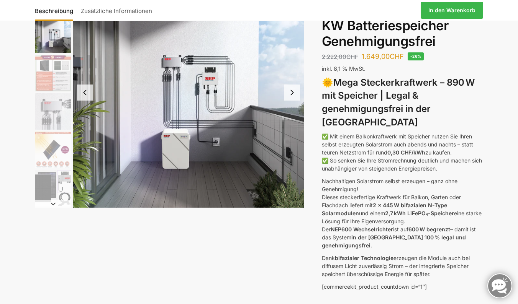 The height and width of the screenshot is (304, 518). I want to click on p: ✅ Mit einem Balkonkraftwerk mit Speicher nutzen Sie Ihren selbst erzeugten Solarstrom auch abends..., so click(402, 152).